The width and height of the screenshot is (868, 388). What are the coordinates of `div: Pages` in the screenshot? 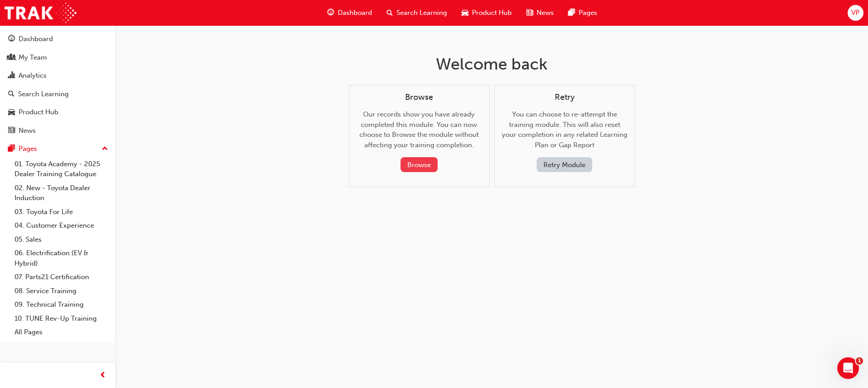 It's located at (28, 148).